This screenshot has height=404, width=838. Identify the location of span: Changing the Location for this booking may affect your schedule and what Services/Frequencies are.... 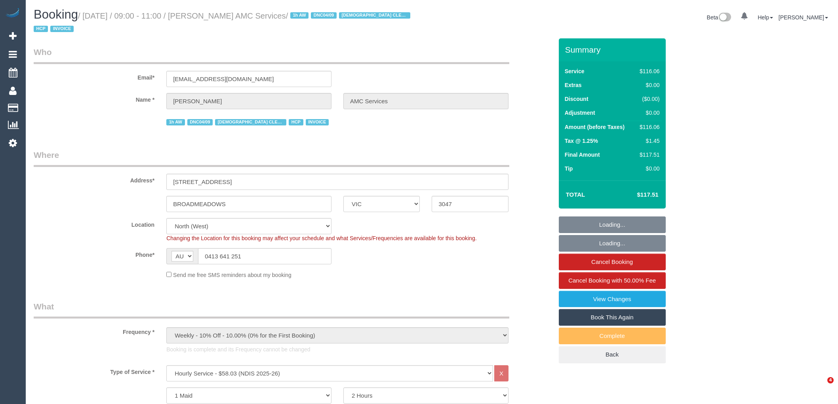
(321, 238).